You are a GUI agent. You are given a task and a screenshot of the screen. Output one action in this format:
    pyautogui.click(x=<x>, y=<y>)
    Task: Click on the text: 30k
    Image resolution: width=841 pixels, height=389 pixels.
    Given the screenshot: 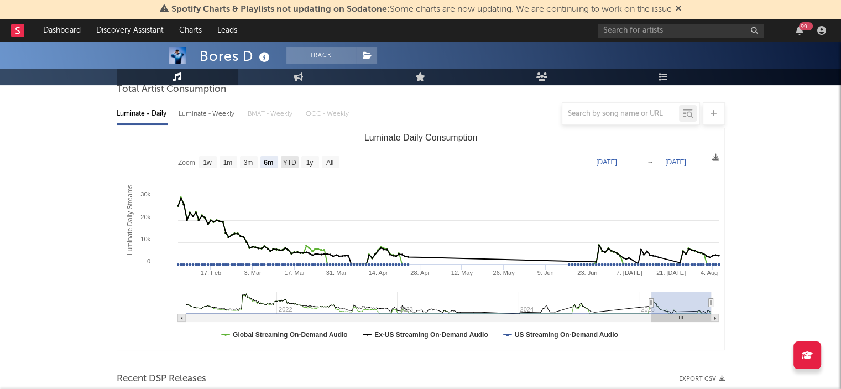 What is the action you would take?
    pyautogui.click(x=145, y=194)
    